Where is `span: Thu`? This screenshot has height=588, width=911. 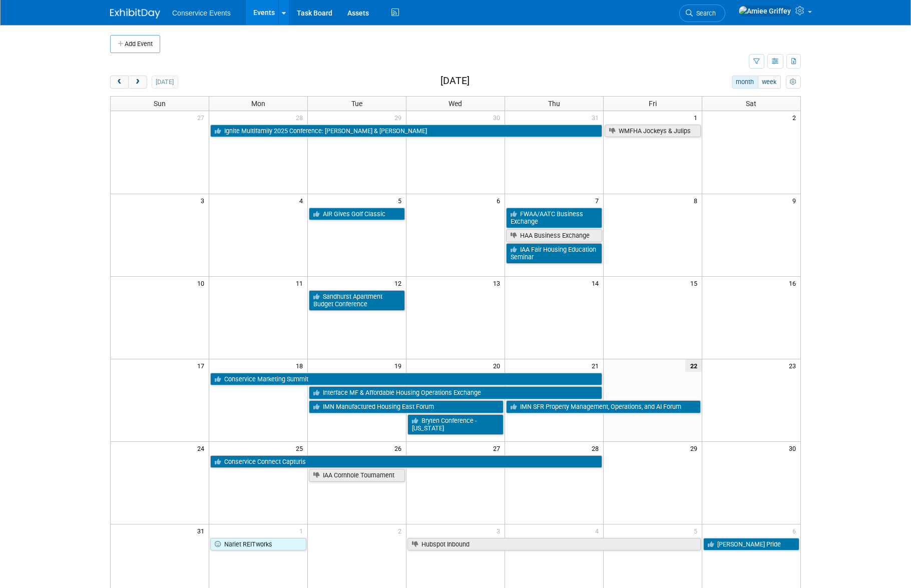 span: Thu is located at coordinates (554, 104).